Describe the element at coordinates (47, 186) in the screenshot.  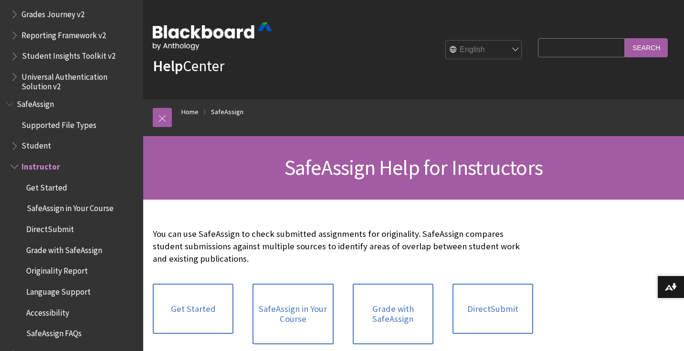
I see `span: Get Started` at that location.